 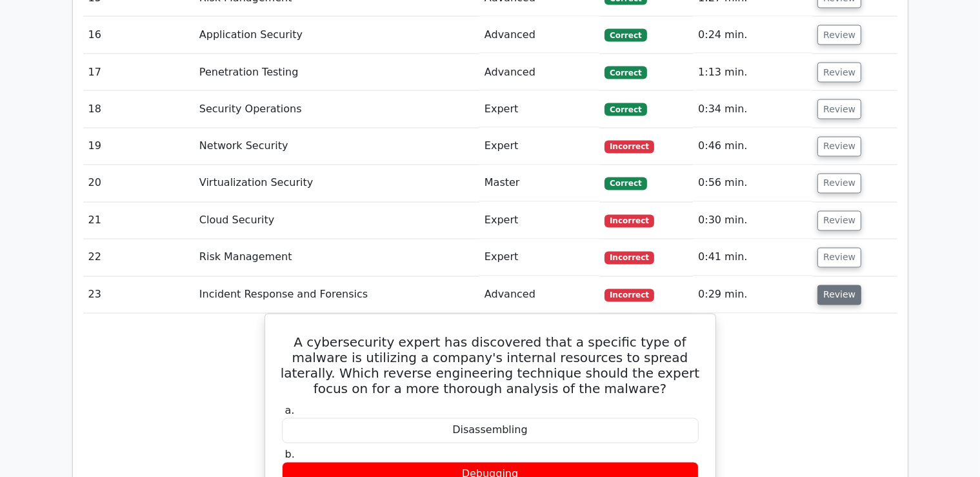 I want to click on td: Application Security, so click(x=337, y=35).